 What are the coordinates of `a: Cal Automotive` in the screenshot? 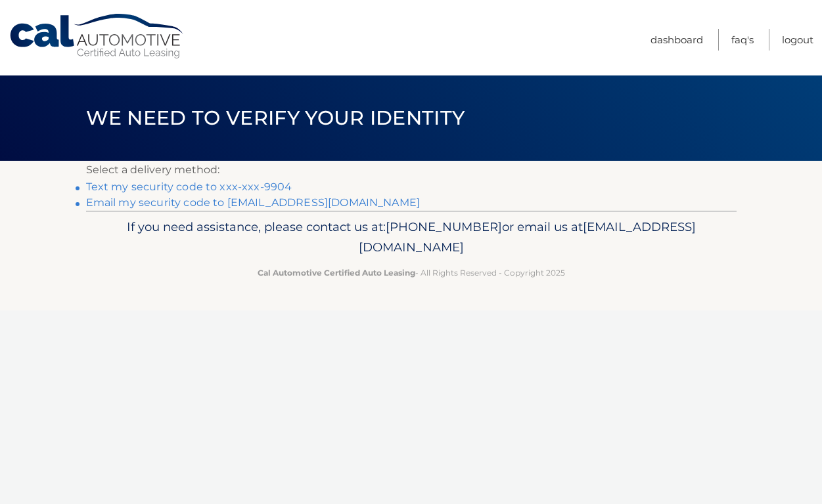 It's located at (97, 36).